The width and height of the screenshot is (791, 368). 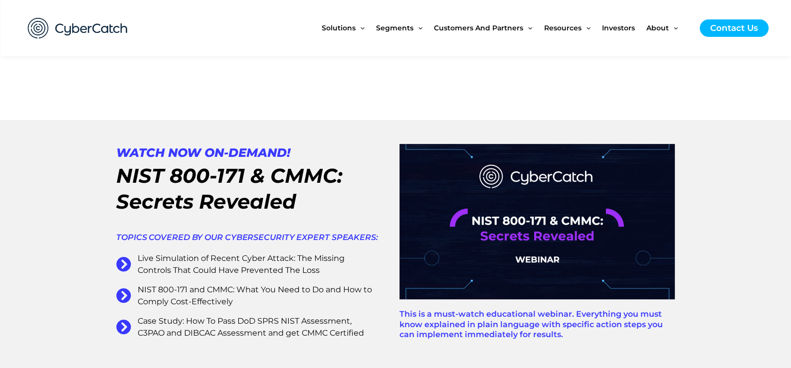 I want to click on h2: This is a must-watch educational webinar. Everything you must know explained in plain language wi..., so click(x=537, y=325).